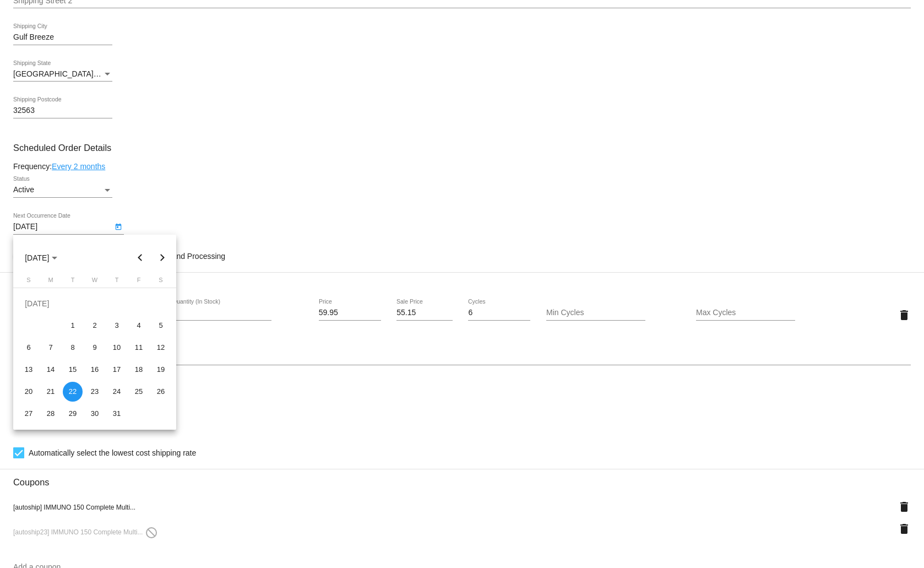 Image resolution: width=924 pixels, height=568 pixels. I want to click on td: July 2, 2025, so click(94, 326).